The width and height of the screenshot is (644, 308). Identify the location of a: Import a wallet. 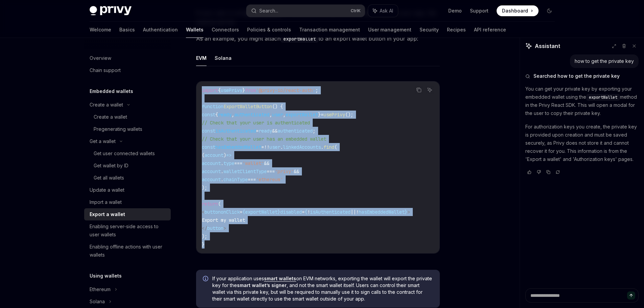
(128, 202).